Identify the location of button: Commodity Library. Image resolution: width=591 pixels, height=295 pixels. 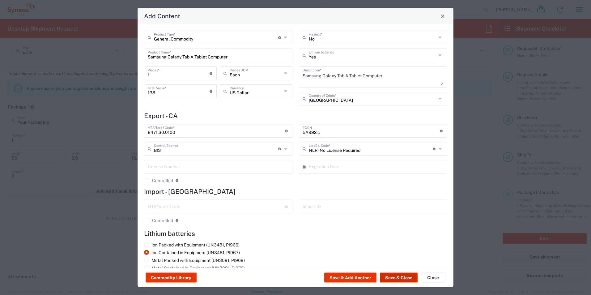
(171, 277).